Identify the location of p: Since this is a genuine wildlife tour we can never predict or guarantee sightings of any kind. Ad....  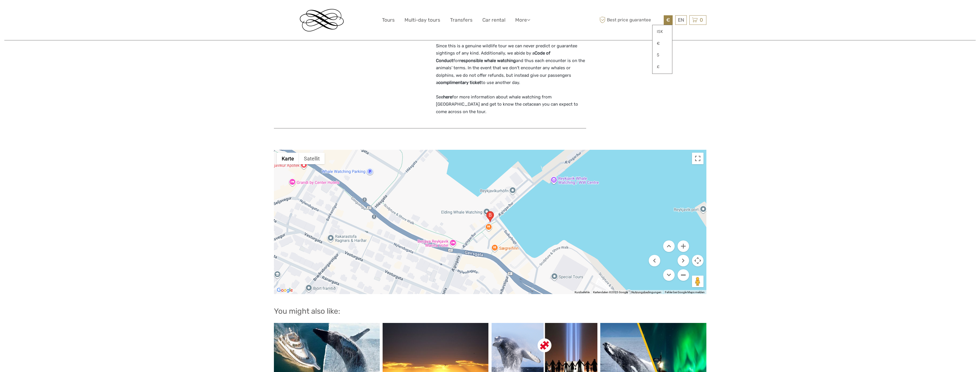
(511, 64).